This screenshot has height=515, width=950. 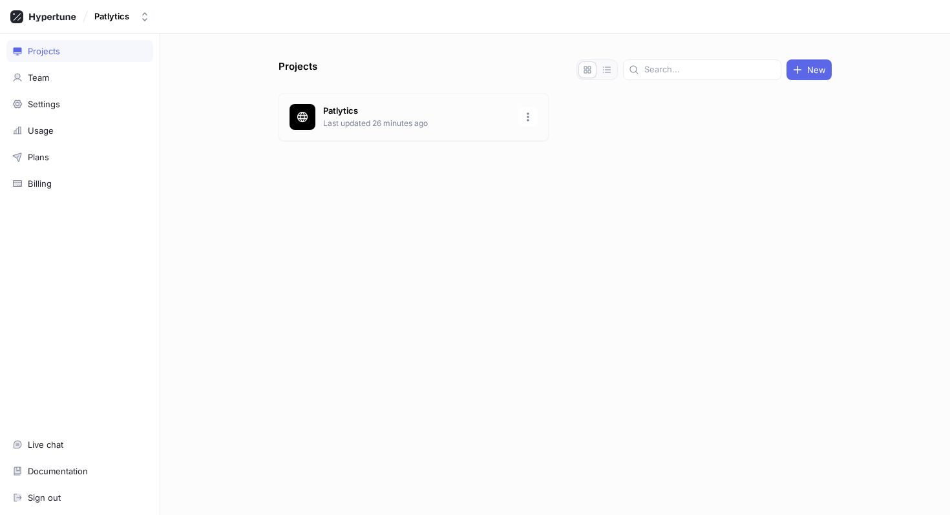 What do you see at coordinates (44, 51) in the screenshot?
I see `div: Projects` at bounding box center [44, 51].